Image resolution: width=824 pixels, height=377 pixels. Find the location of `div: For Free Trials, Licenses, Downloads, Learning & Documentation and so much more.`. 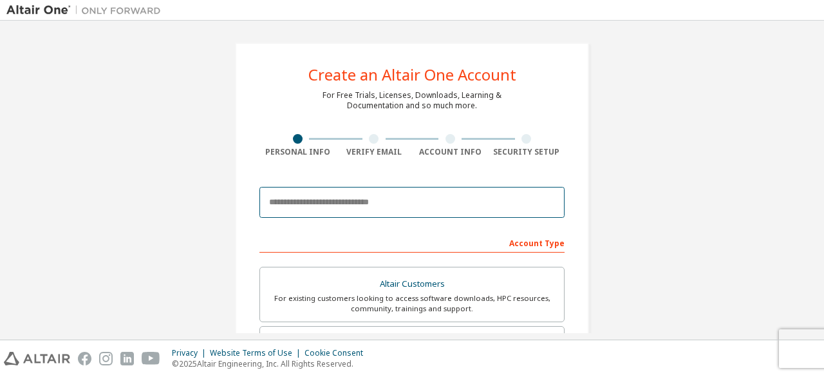

div: For Free Trials, Licenses, Downloads, Learning & Documentation and so much more. is located at coordinates (412, 100).